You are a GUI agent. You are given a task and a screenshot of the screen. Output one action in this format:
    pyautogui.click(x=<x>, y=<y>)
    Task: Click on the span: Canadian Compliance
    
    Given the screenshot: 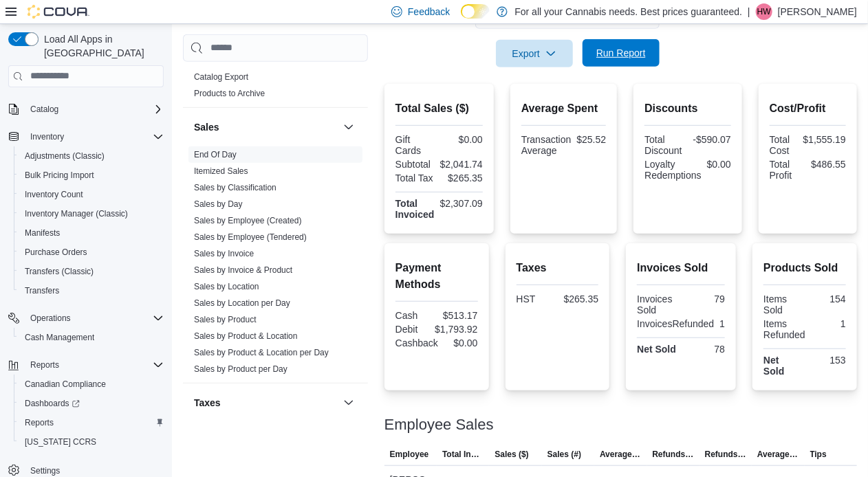 What is the action you would take?
    pyautogui.click(x=65, y=384)
    